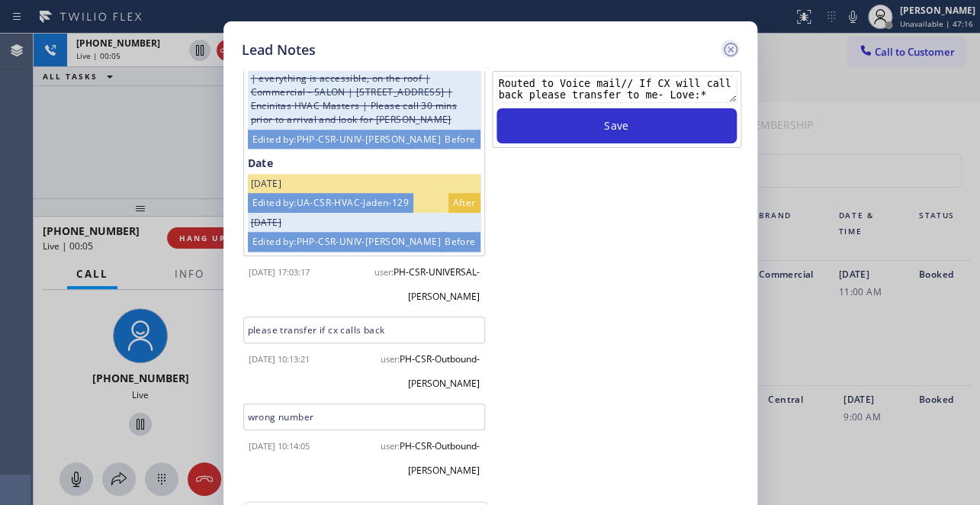  What do you see at coordinates (279, 50) in the screenshot?
I see `h5: Lead Notes` at bounding box center [279, 50].